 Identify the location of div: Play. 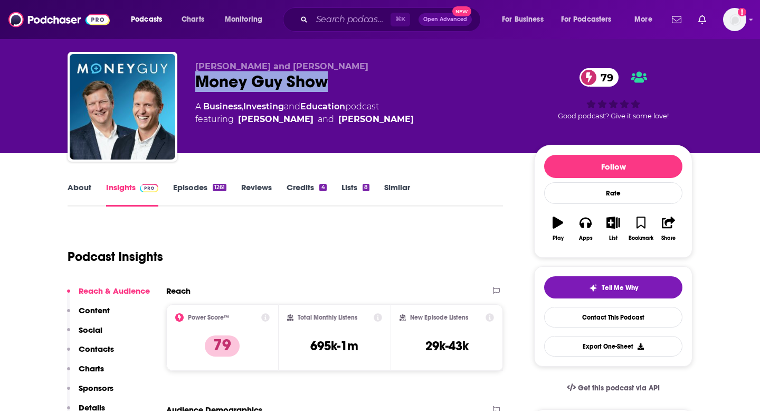
(558, 238).